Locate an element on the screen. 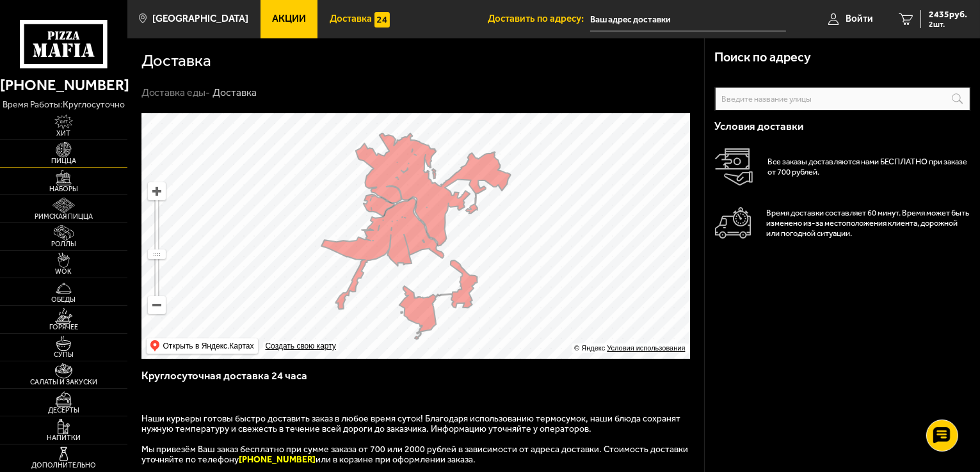 This screenshot has width=980, height=472. input: Ваш адрес доставки is located at coordinates (688, 19).